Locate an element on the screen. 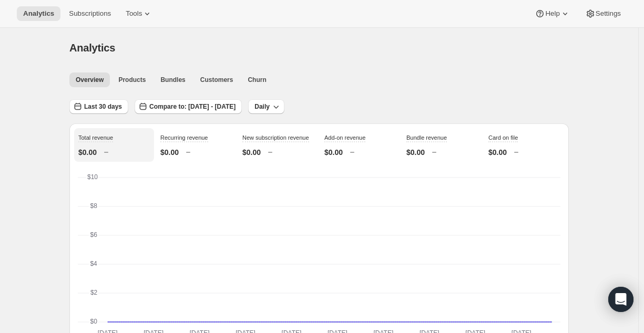  button: Help is located at coordinates (552, 14).